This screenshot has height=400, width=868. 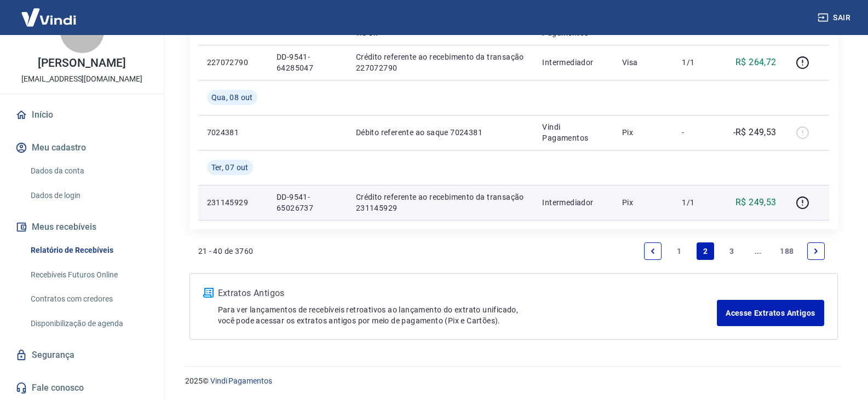 What do you see at coordinates (513, 381) in the screenshot?
I see `p: 2025 ©` at bounding box center [513, 381].